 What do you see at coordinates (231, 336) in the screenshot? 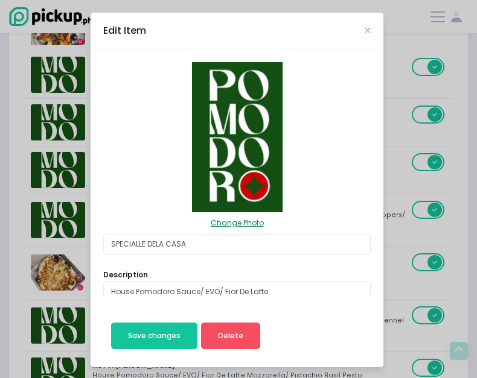
I see `button: Delete` at bounding box center [231, 336].